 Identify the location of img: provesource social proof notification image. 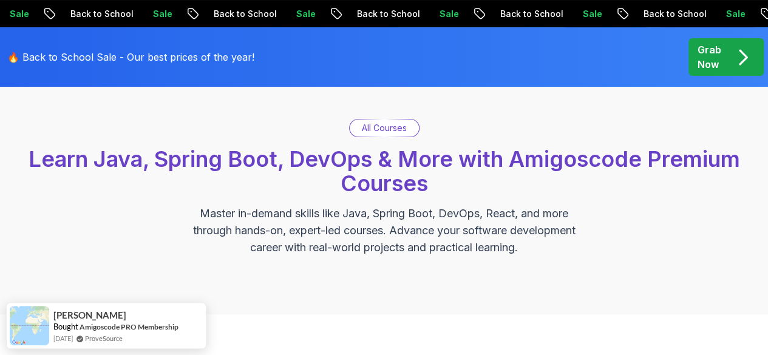
(29, 325).